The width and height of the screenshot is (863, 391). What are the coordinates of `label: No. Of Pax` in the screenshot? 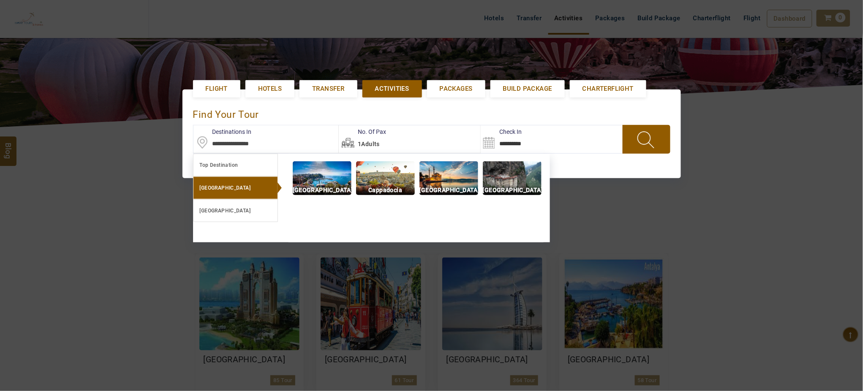 It's located at (362, 132).